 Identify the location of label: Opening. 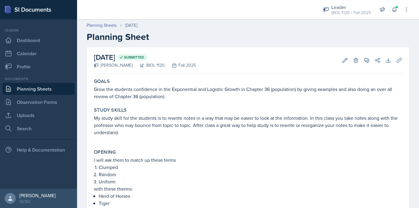
(105, 153).